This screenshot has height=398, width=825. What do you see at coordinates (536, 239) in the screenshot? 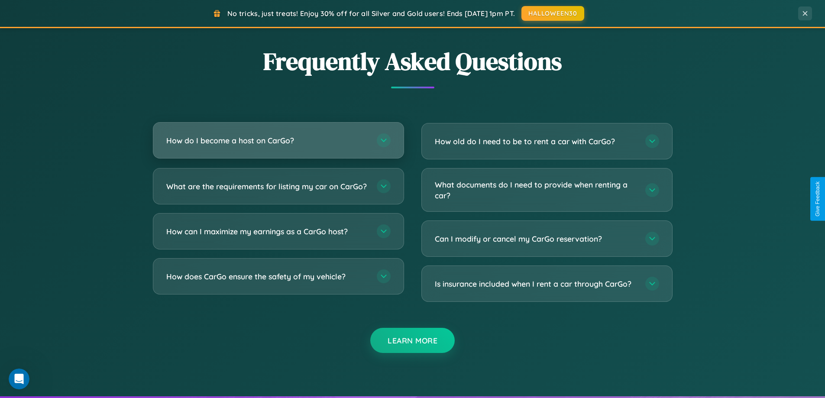
I see `h3: Can I modify or cancel my CarGo reservation?` at bounding box center [536, 239].